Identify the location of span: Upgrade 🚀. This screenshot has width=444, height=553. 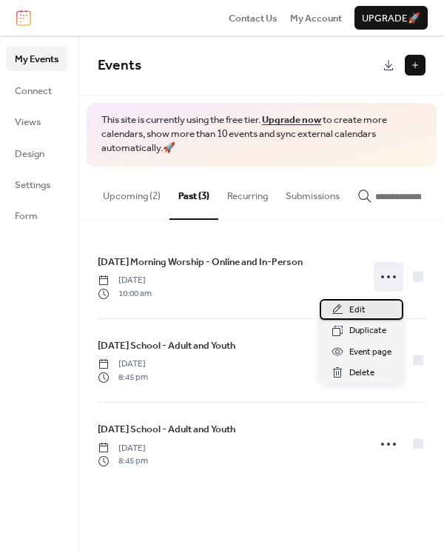
(391, 19).